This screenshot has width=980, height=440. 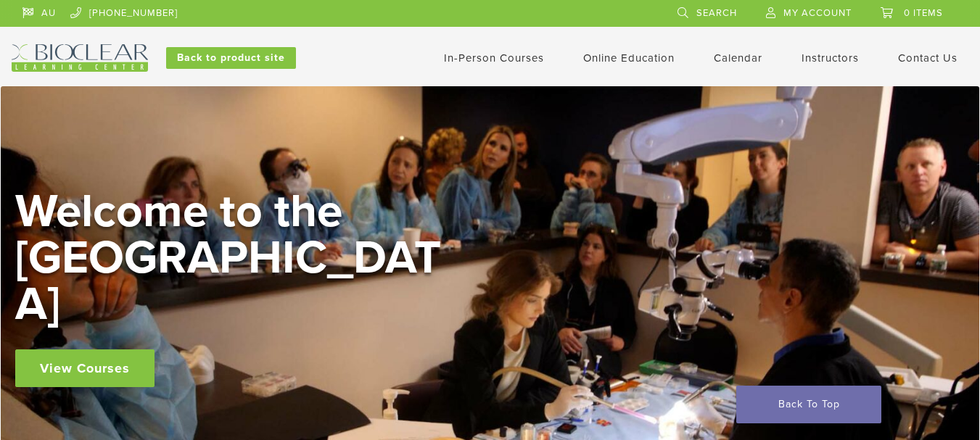 I want to click on a: Contact Us, so click(x=928, y=58).